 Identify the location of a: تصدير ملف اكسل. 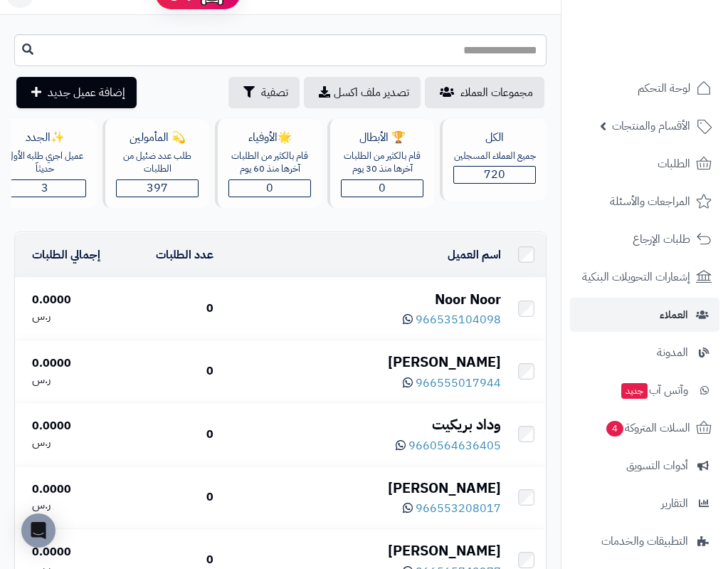
(362, 93).